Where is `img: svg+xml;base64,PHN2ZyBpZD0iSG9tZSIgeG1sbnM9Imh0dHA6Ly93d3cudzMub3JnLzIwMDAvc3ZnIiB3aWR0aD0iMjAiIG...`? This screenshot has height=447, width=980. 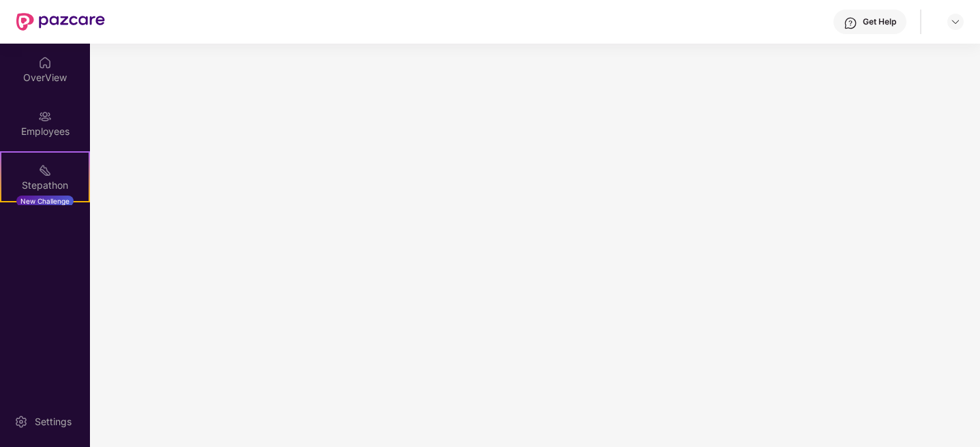 img: svg+xml;base64,PHN2ZyBpZD0iSG9tZSIgeG1sbnM9Imh0dHA6Ly93d3cudzMub3JnLzIwMDAvc3ZnIiB3aWR0aD0iMjAiIG... is located at coordinates (45, 63).